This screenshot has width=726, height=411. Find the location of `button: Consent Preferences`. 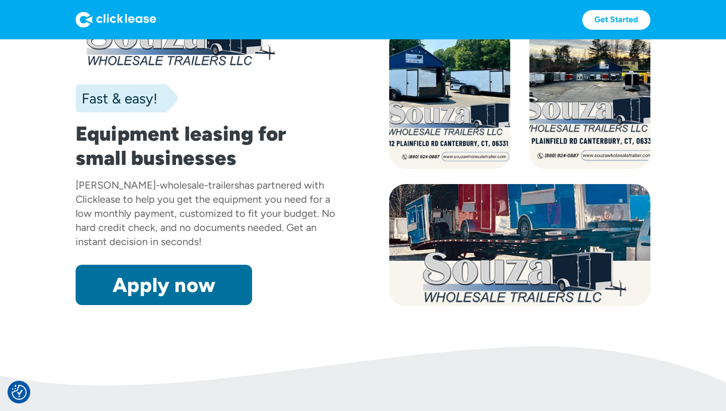

button: Consent Preferences is located at coordinates (19, 392).